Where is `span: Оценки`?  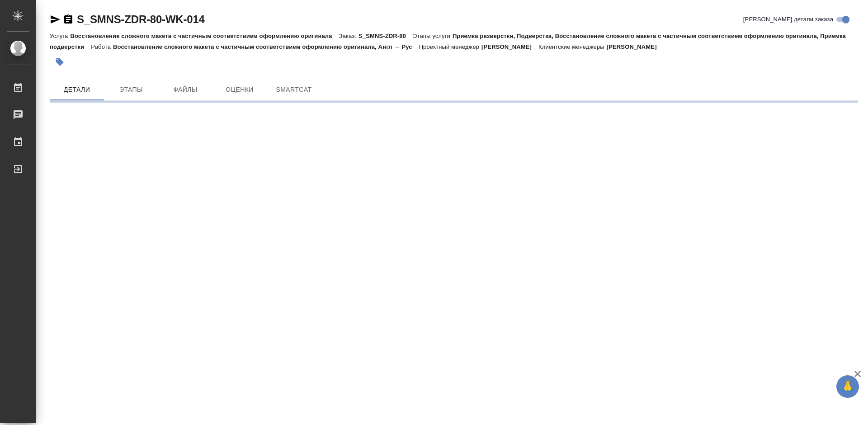
span: Оценки is located at coordinates (239, 90).